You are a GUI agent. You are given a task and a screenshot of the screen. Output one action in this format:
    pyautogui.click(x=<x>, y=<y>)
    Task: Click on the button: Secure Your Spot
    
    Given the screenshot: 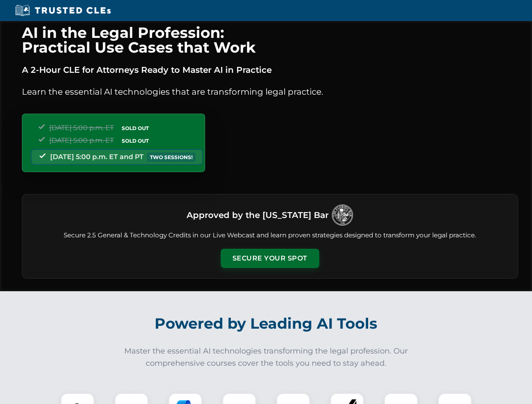 What is the action you would take?
    pyautogui.click(x=270, y=258)
    